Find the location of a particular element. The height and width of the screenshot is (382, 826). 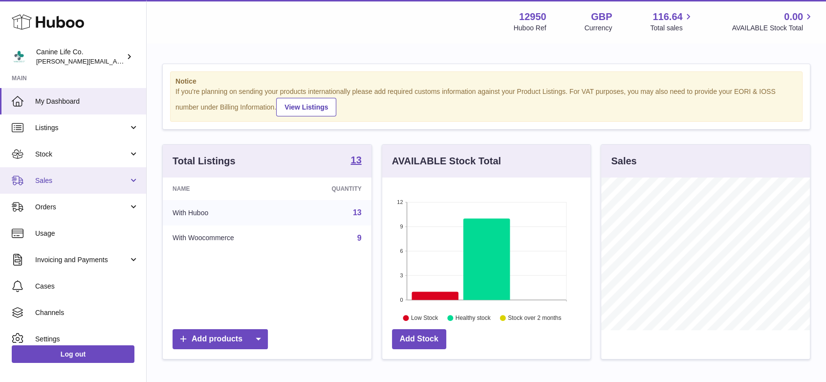

a: Add products is located at coordinates (220, 339).